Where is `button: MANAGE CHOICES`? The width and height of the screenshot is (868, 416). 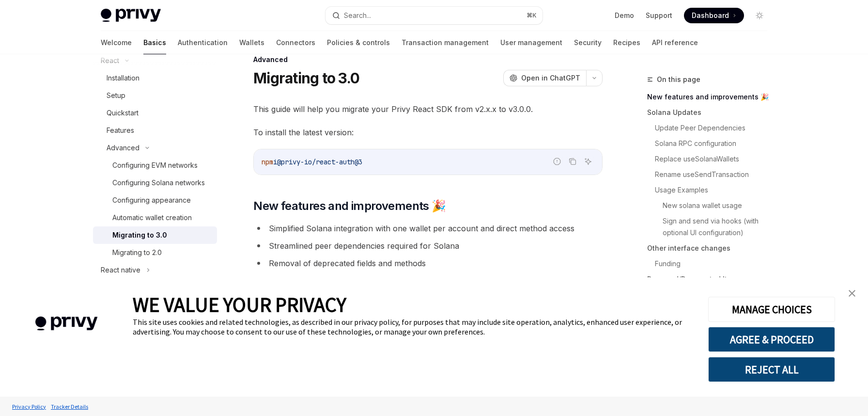
button: MANAGE CHOICES is located at coordinates (772, 309).